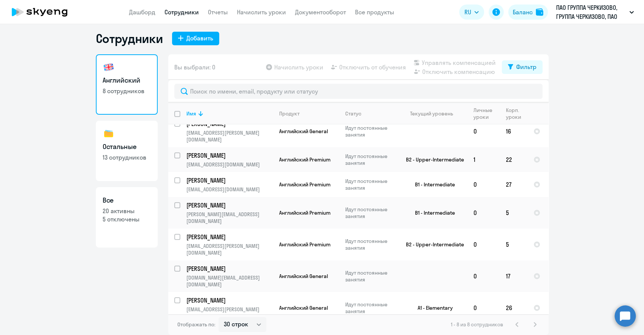 This screenshot has width=644, height=335. Describe the element at coordinates (514, 184) in the screenshot. I see `td: 27` at that location.